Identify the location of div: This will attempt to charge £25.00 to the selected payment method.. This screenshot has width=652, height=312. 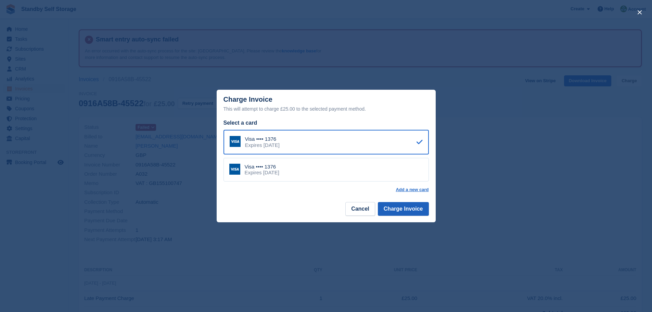
(326, 109).